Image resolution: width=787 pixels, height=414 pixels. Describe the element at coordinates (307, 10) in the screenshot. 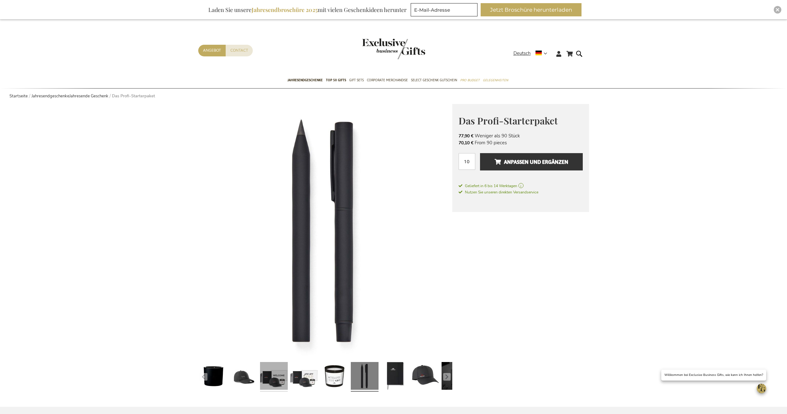

I see `div: Laden Sie unsere mit vielen Geschenkideen herunter` at that location.